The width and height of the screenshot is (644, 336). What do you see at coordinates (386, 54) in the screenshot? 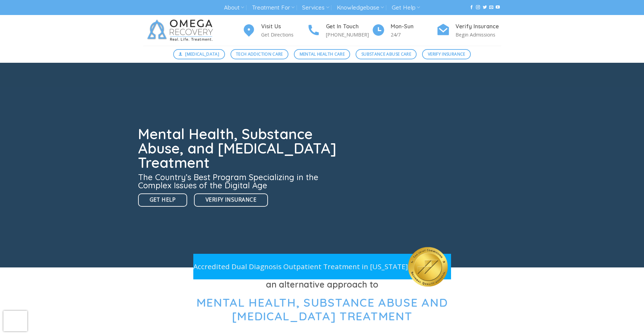
I see `a: Substance Abuse Care` at bounding box center [386, 54].